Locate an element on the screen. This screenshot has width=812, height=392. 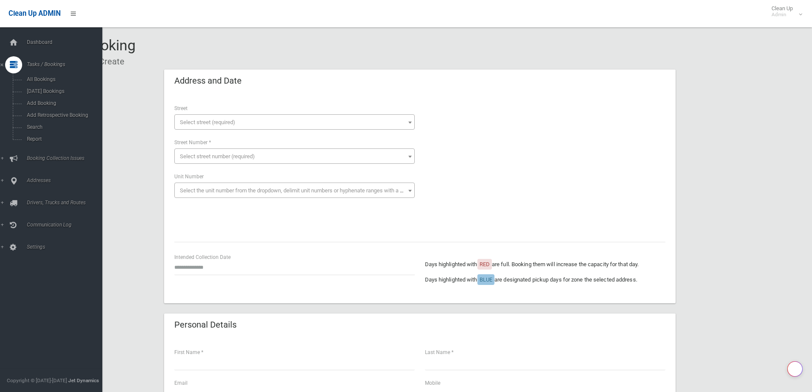
span: Dashboard is located at coordinates (67, 42).